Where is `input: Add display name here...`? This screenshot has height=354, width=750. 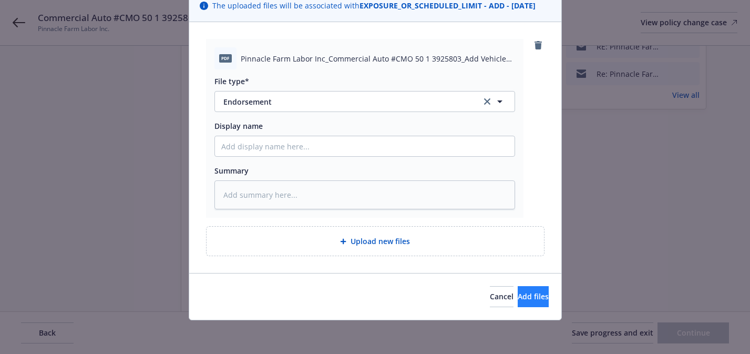
input: Add display name here... is located at coordinates (365, 146).